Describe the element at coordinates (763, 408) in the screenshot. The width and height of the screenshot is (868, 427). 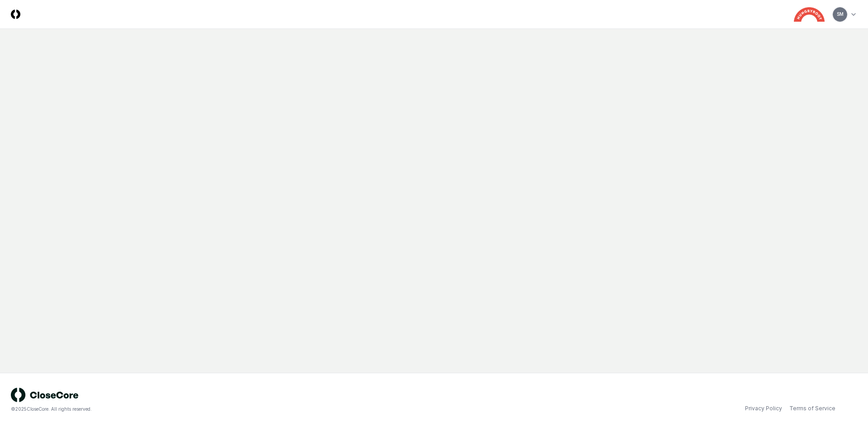
I see `a: Privacy Policy` at that location.